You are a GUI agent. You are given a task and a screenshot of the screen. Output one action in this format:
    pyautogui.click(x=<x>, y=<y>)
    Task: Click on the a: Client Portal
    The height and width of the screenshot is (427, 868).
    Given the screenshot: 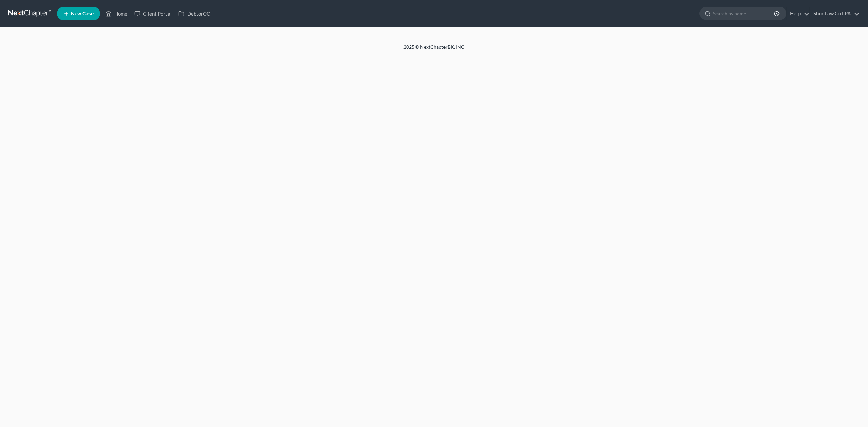 What is the action you would take?
    pyautogui.click(x=152, y=14)
    